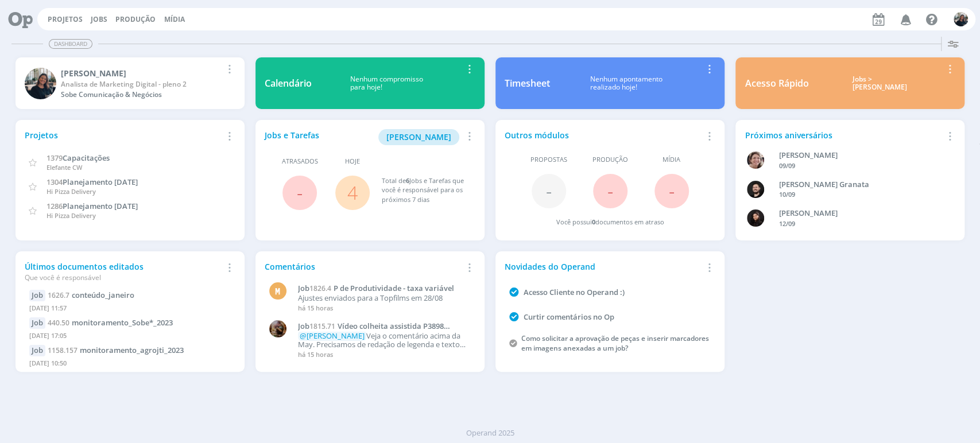 The width and height of the screenshot is (980, 443). What do you see at coordinates (65, 20) in the screenshot?
I see `button: Projetos` at bounding box center [65, 20].